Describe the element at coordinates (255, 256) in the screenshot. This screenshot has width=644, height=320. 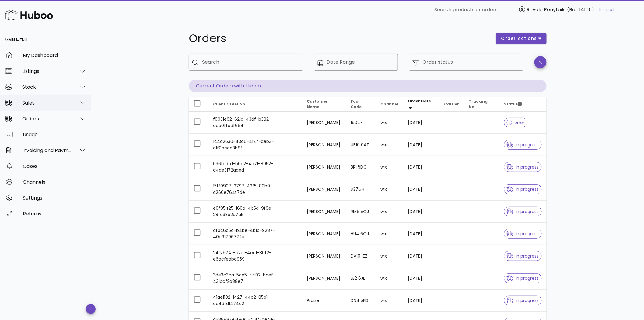
I see `td: 24f2974f-e2e1-4ec1-80f2-e6acfeaba959` at that location.